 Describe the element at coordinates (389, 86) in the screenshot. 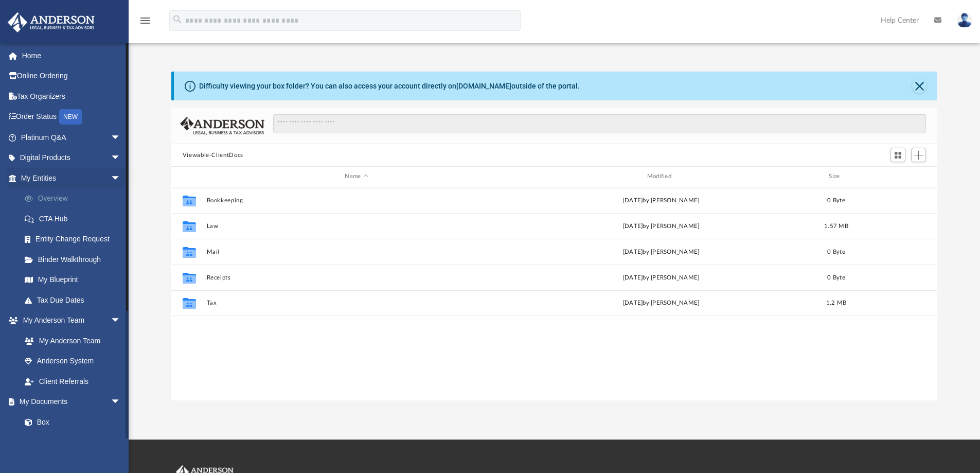

I see `div: Difficulty viewing your box folder? You can also access your account directly on outside of the p...` at that location.